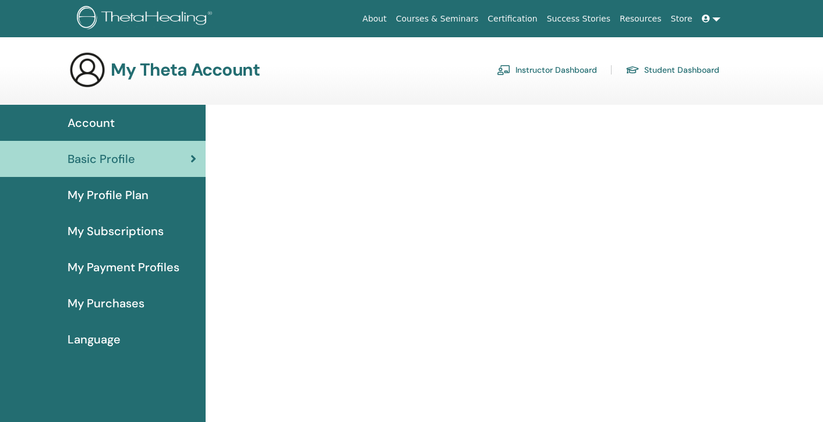 This screenshot has height=422, width=823. Describe the element at coordinates (578, 19) in the screenshot. I see `a: Success Stories` at that location.